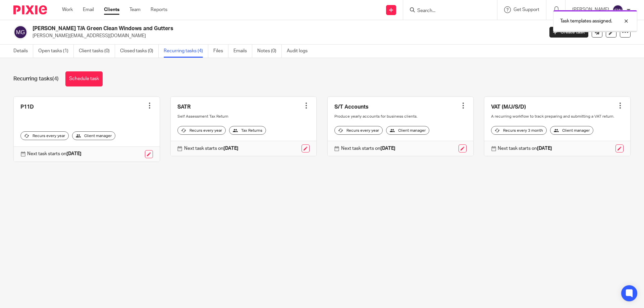 This screenshot has height=308, width=644. Describe the element at coordinates (569, 32) in the screenshot. I see `a: Create task` at that location.